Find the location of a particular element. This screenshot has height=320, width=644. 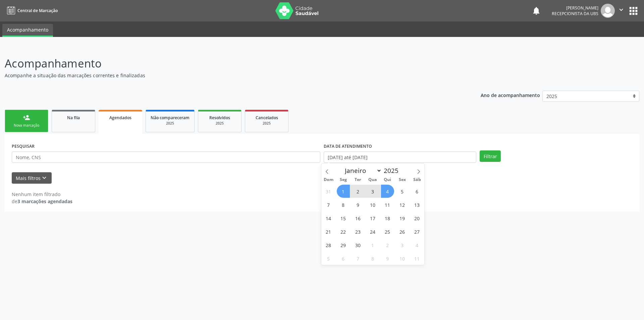

span: Outubro 9, 2025 is located at coordinates (388, 258).